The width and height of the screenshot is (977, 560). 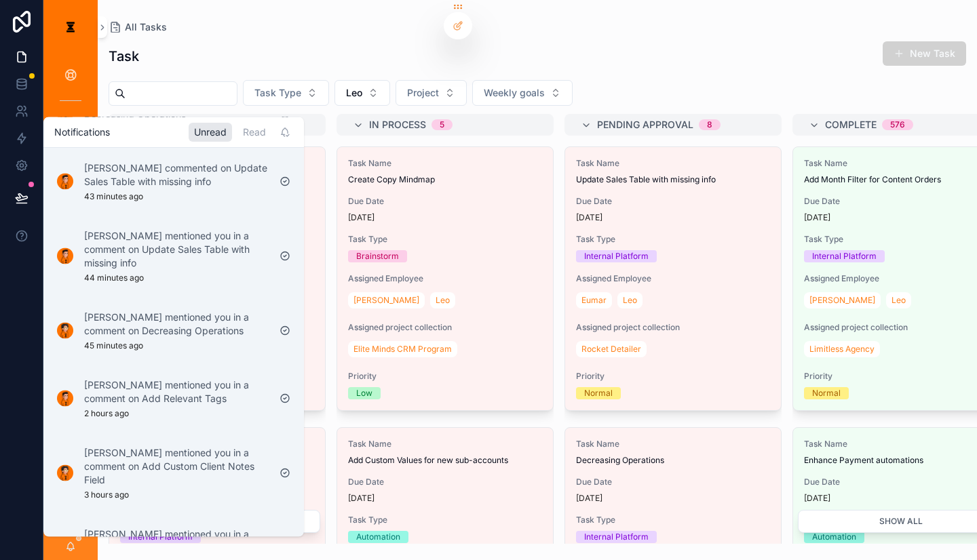 What do you see at coordinates (842, 350) in the screenshot?
I see `span: Limitless Agency` at bounding box center [842, 350].